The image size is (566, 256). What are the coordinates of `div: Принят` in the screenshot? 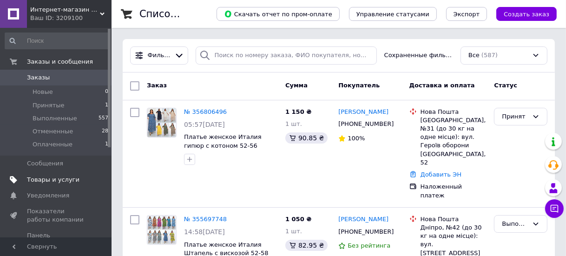 It's located at (515, 117).